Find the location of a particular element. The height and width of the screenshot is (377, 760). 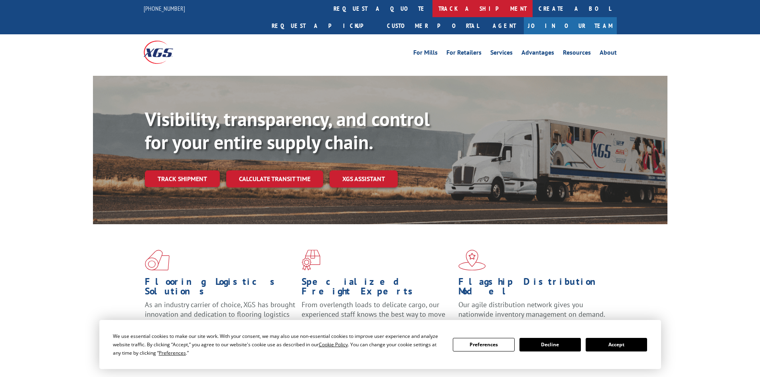

a: Services is located at coordinates (502, 54).